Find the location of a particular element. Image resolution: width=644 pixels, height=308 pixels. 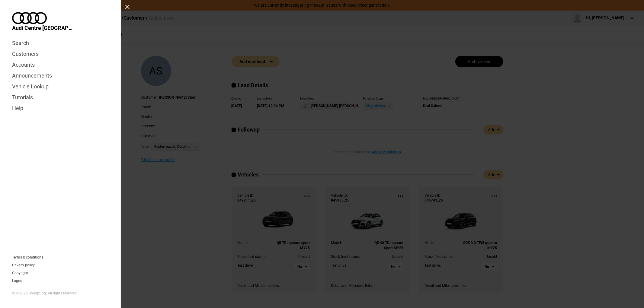

a: Accounts is located at coordinates (60, 65).